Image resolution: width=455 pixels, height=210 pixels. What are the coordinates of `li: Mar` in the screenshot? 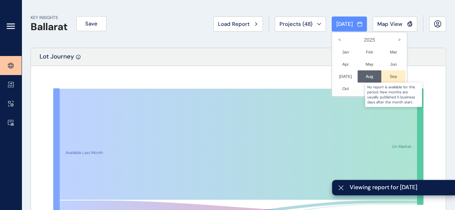 It's located at (393, 52).